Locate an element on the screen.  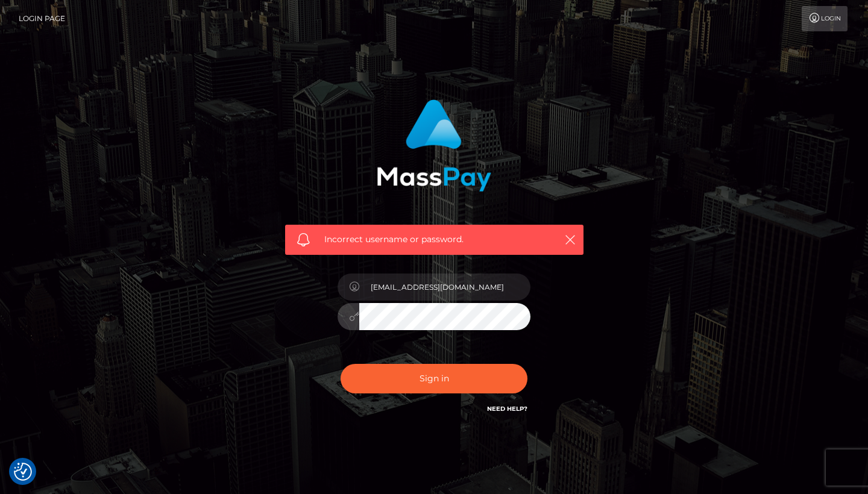
a: Login is located at coordinates (824, 18).